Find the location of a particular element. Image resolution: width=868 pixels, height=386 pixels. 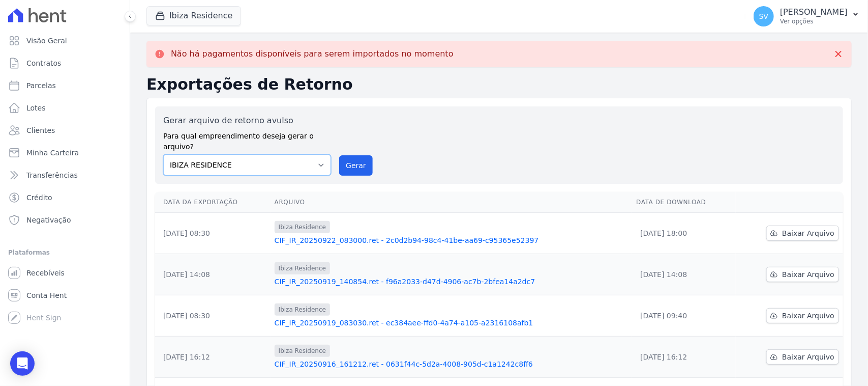

th: Data de Download is located at coordinates (684, 202).